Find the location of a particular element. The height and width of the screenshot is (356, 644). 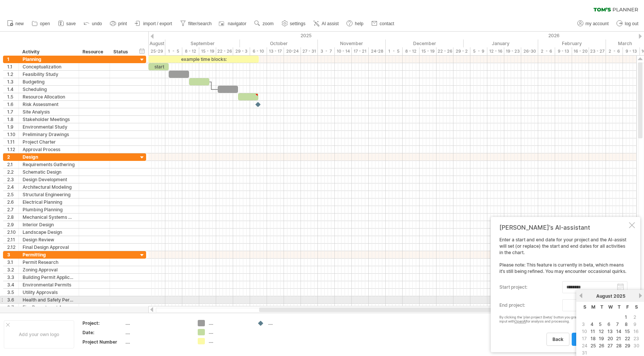

div: 1.6 is located at coordinates (13, 104).